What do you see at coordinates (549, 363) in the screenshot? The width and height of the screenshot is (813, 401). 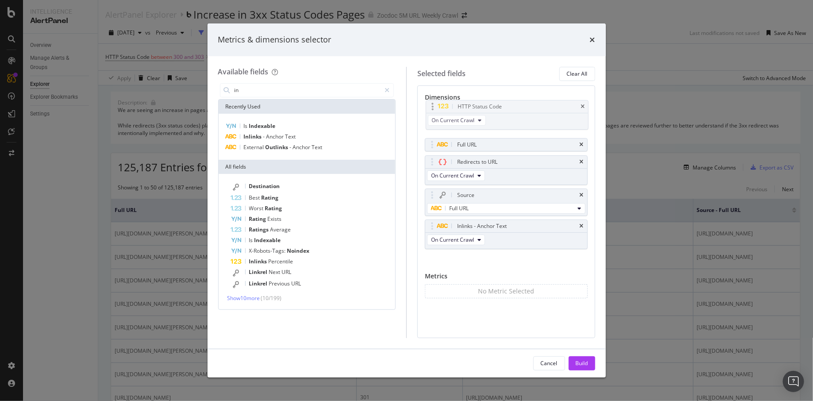 I see `div: Cancel` at bounding box center [549, 363].